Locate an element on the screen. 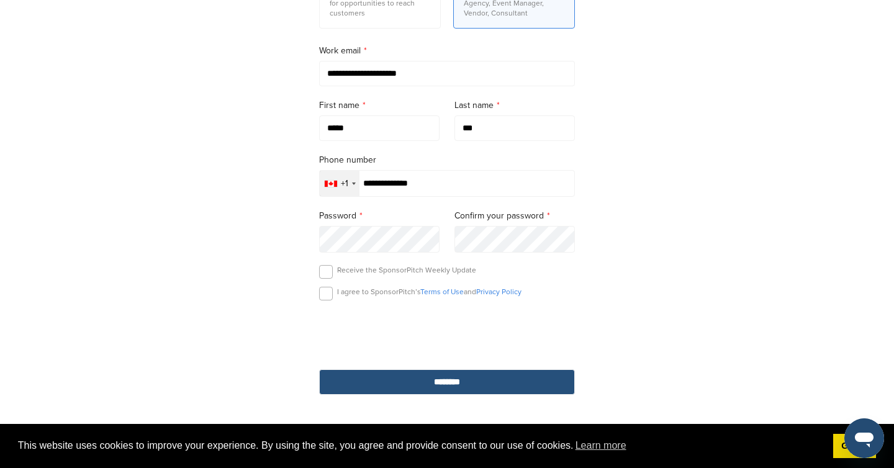 The image size is (894, 468). p: I agree to SponsorPitch’s and is located at coordinates (429, 292).